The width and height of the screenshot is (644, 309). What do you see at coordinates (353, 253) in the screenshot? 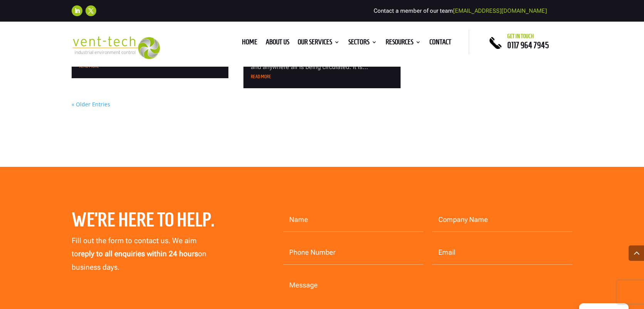
I see `input: Phone Number` at bounding box center [353, 253].